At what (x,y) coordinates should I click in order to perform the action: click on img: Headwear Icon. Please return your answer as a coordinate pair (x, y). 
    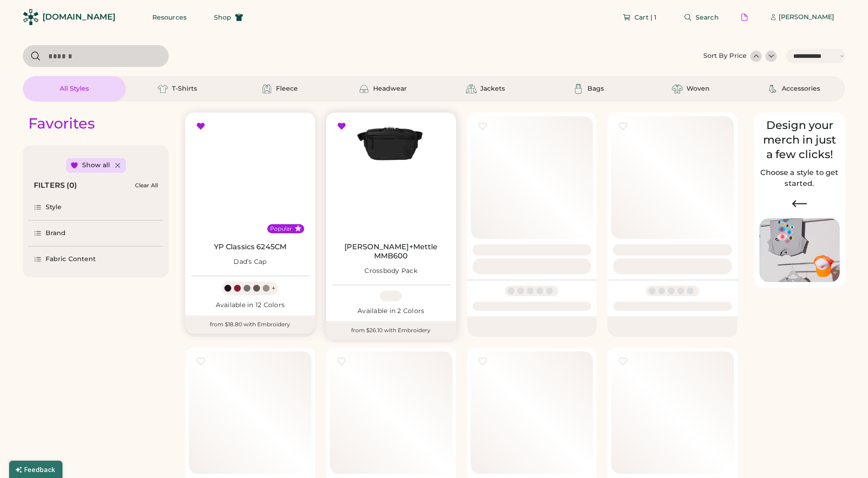
    Looking at the image, I should click on (364, 89).